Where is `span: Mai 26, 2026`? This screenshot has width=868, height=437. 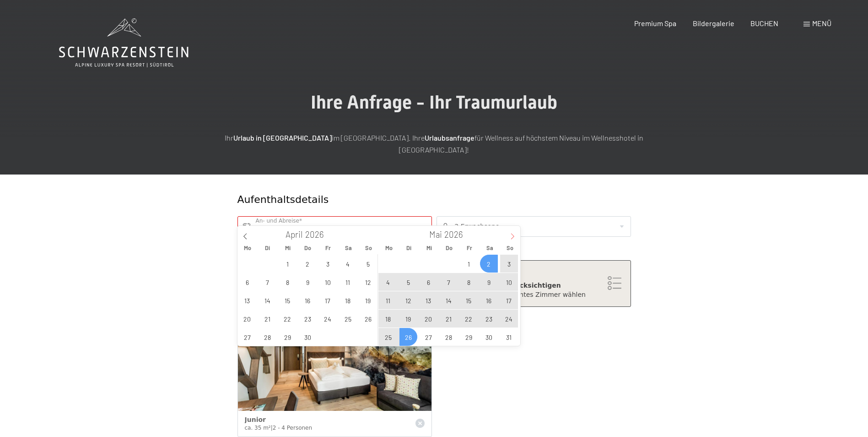 span: Mai 26, 2026 is located at coordinates (408, 336).